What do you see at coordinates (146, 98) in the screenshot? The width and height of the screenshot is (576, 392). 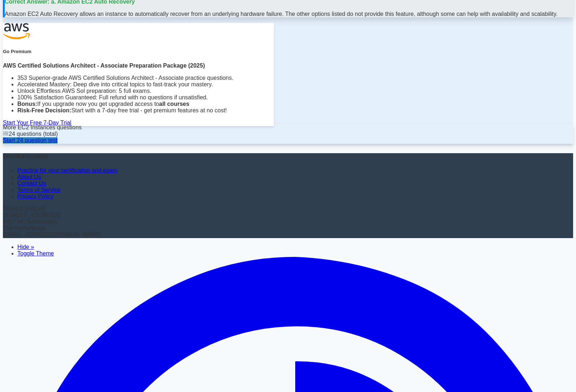 I see `li: 100% Satisfaction Guaranteed: Full refund with no questions if unsatisfied.` at bounding box center [146, 98].